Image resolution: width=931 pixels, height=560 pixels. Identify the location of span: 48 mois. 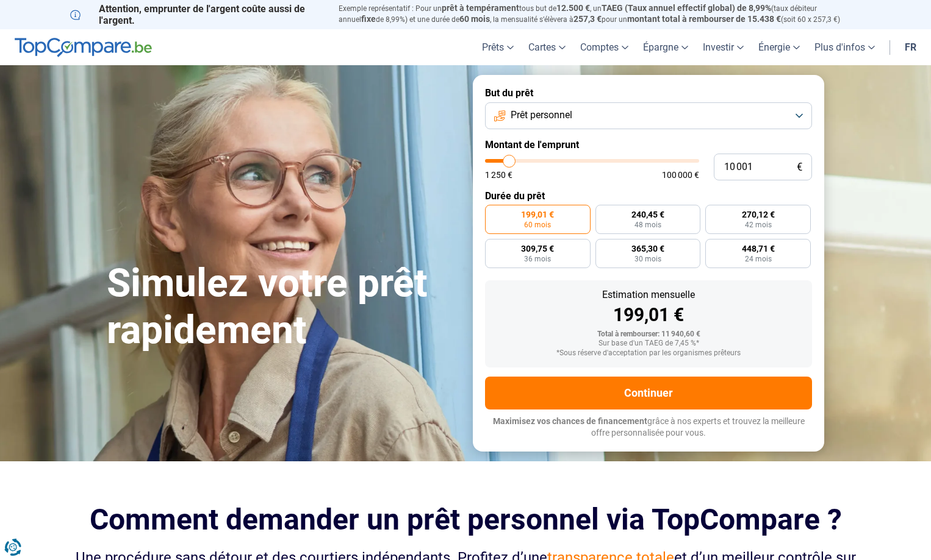
(647, 225).